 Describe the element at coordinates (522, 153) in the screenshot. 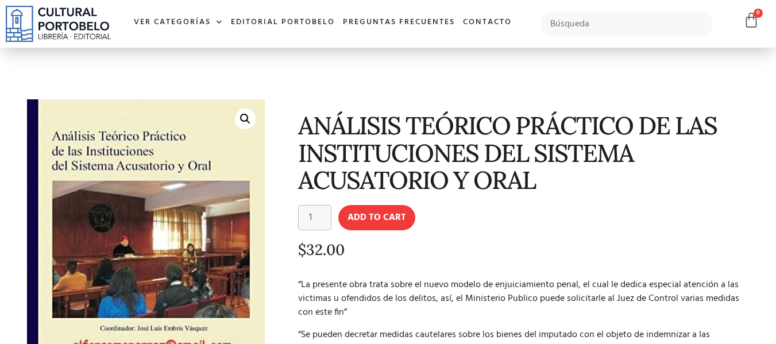

I see `h1: ANÁLISIS TEÓRICO PRÁCTICO DE LAS INSTITUCIONES DEL SISTEMA ACUSATORIO Y ORAL` at that location.